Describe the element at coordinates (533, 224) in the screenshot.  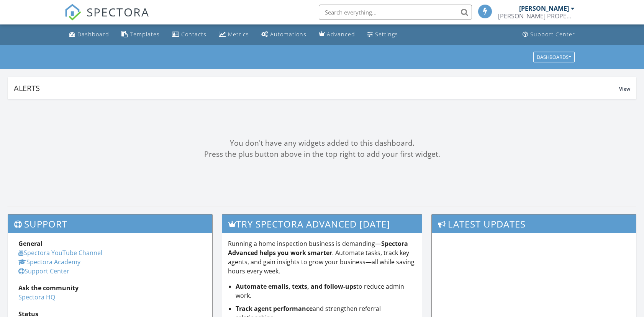
I see `h3: Latest Updates` at that location.